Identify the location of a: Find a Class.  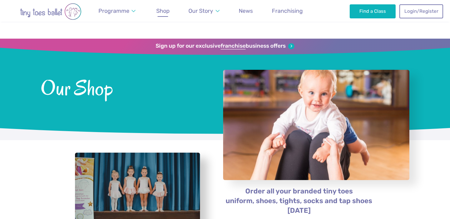
(372, 11).